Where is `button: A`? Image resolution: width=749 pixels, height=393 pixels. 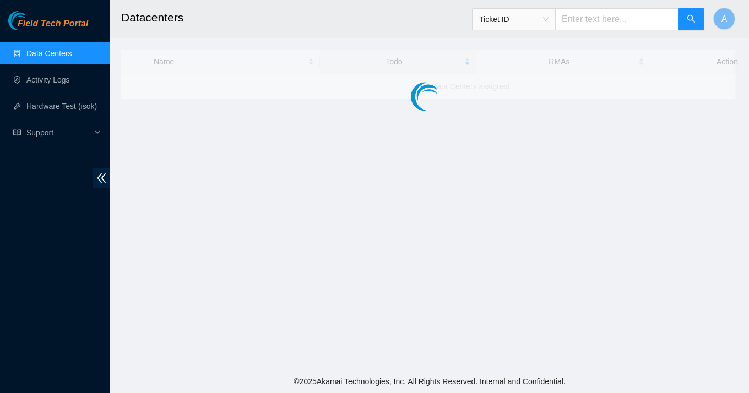 button: A is located at coordinates (724, 19).